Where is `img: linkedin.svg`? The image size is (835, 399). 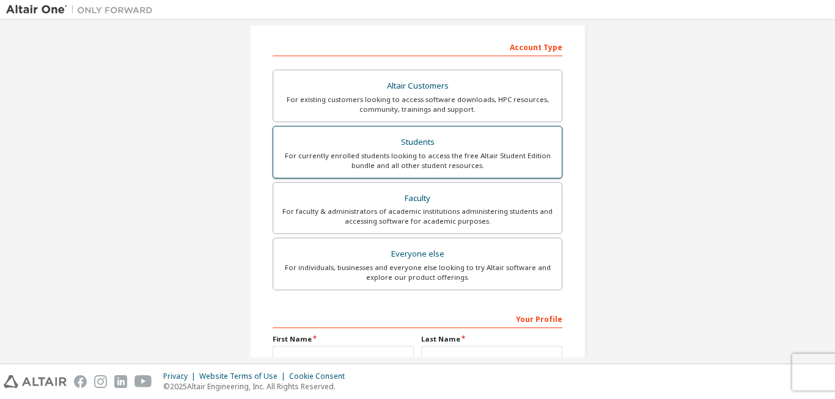
img: linkedin.svg is located at coordinates (120, 382).